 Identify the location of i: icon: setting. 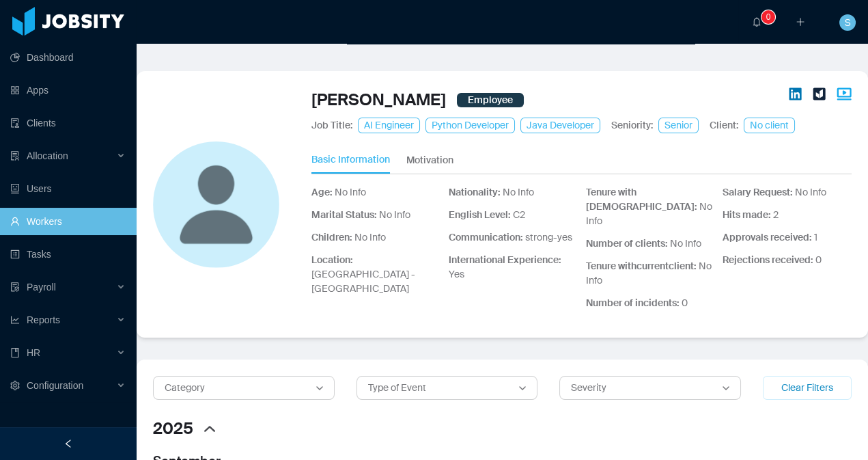
(15, 385).